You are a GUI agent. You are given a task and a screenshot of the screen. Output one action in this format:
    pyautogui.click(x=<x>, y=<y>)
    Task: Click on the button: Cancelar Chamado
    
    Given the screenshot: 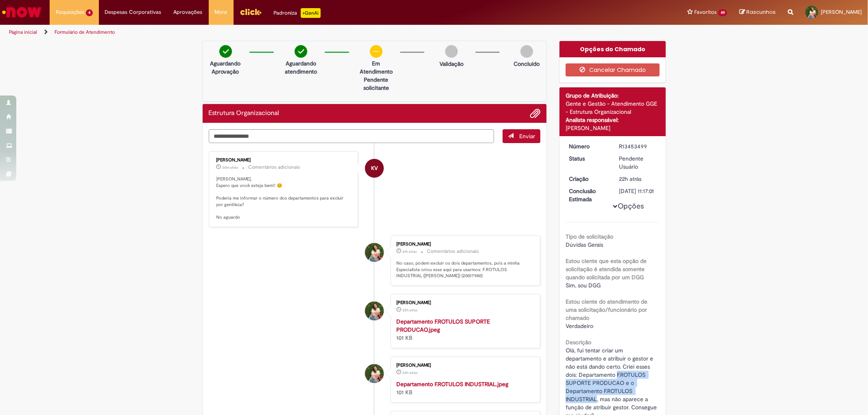 What is the action you would take?
    pyautogui.click(x=613, y=70)
    